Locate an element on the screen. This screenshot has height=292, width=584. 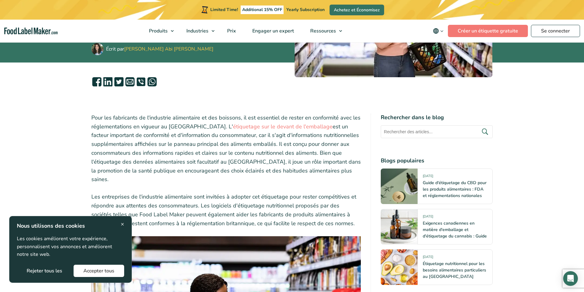
img: Maria Abi Hanna - Étiquetage alimentaire is located at coordinates (98, 49).